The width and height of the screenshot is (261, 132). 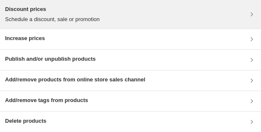 What do you see at coordinates (75, 79) in the screenshot?
I see `h3: Add/remove products from online store sales channel` at bounding box center [75, 79].